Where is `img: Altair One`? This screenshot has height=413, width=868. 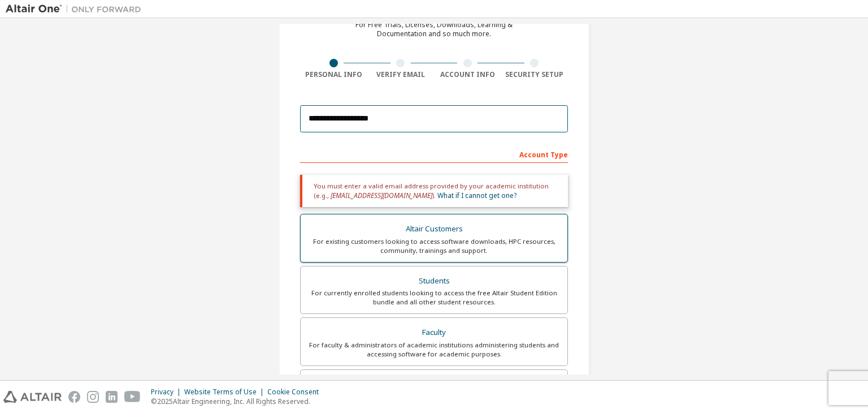 img: Altair One is located at coordinates (76, 9).